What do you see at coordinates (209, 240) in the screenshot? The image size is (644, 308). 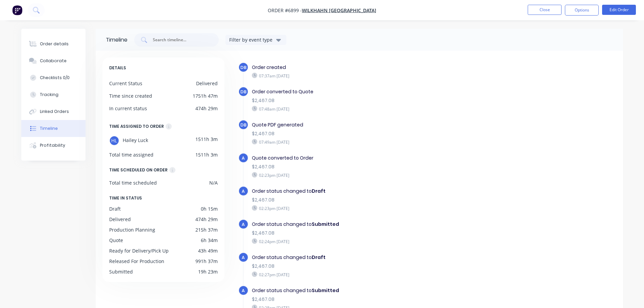 I see `div: 6h 34m` at bounding box center [209, 240].